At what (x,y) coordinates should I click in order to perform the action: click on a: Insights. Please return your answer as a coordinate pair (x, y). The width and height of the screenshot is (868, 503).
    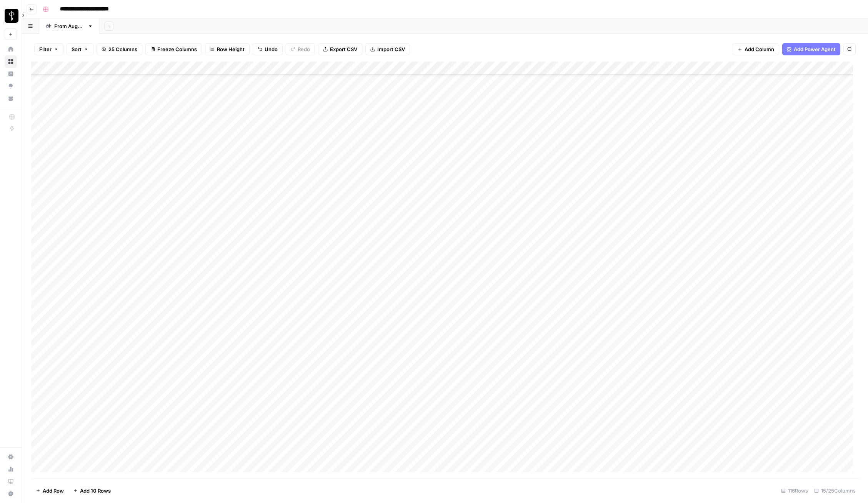
    Looking at the image, I should click on (10, 74).